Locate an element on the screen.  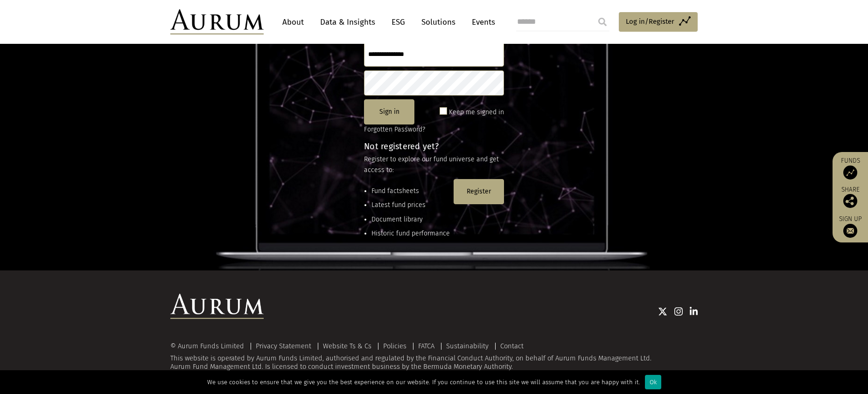
a: Data & Insights is located at coordinates (348, 22).